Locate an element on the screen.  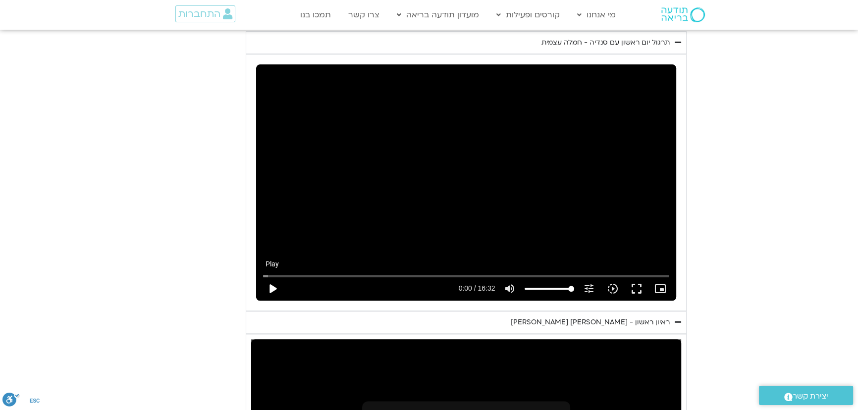
div: תרגול יום ראשון עם סנדיה - חמלה עצמית is located at coordinates (605, 43).